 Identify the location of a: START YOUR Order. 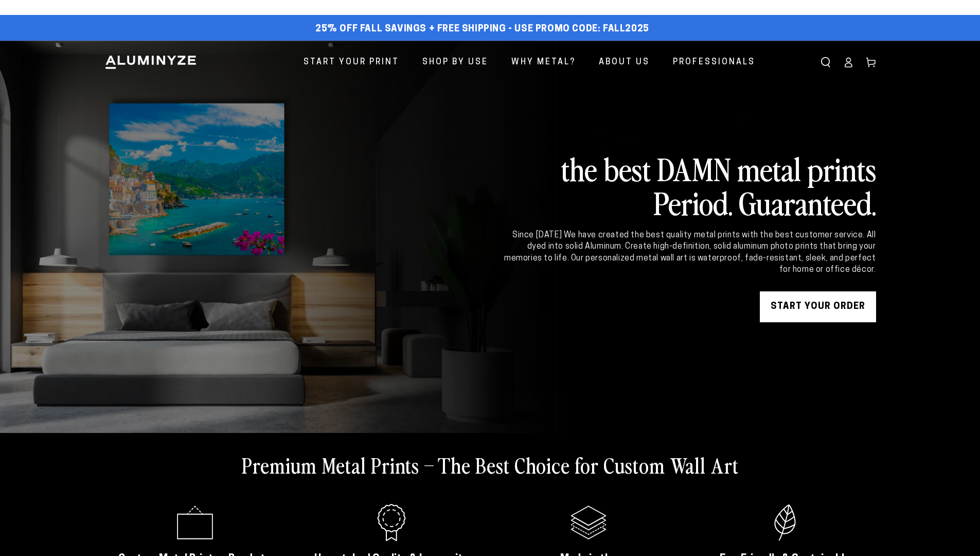
(818, 307).